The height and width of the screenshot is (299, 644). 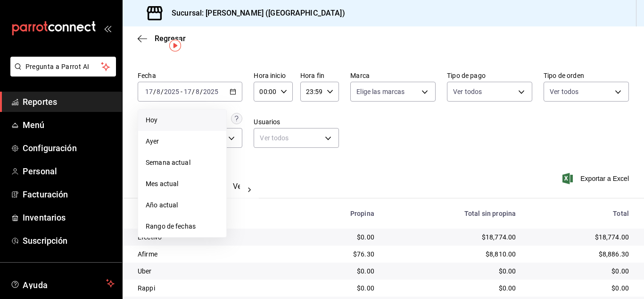 What do you see at coordinates (453, 214) in the screenshot?
I see `div: Total sin propina` at bounding box center [453, 214].